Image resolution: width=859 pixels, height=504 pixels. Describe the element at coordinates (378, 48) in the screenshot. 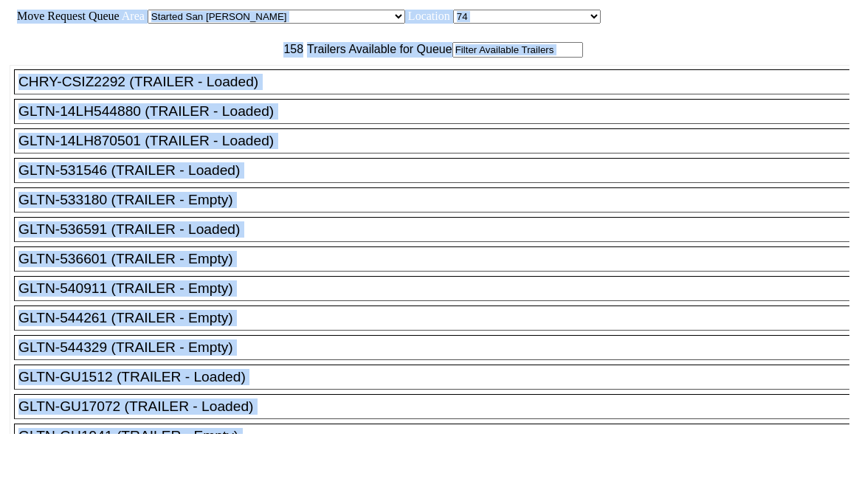

I see `span: Trailers Available for Queue` at that location.